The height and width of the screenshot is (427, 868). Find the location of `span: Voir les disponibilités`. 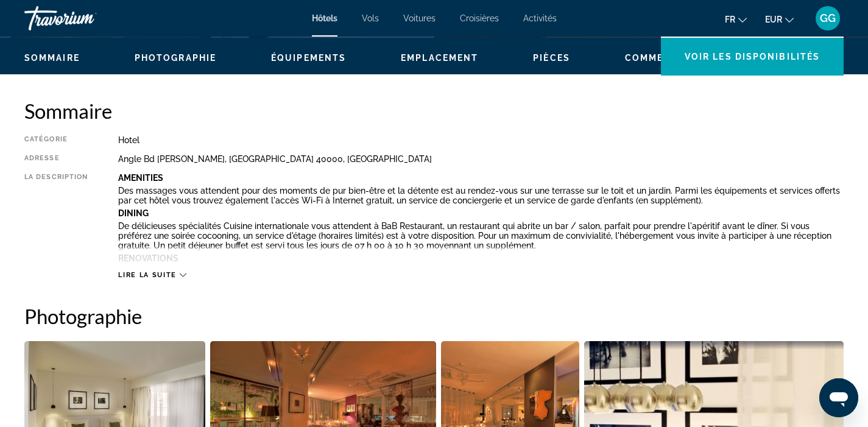

span: Voir les disponibilités is located at coordinates (752, 56).